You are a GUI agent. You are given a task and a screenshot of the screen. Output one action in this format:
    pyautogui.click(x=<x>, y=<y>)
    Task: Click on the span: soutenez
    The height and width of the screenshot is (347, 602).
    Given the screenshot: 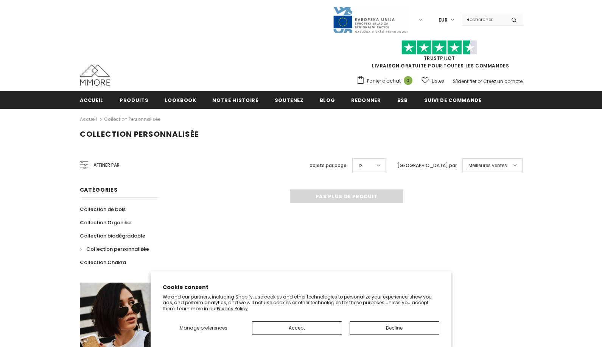 What is the action you would take?
    pyautogui.click(x=289, y=100)
    